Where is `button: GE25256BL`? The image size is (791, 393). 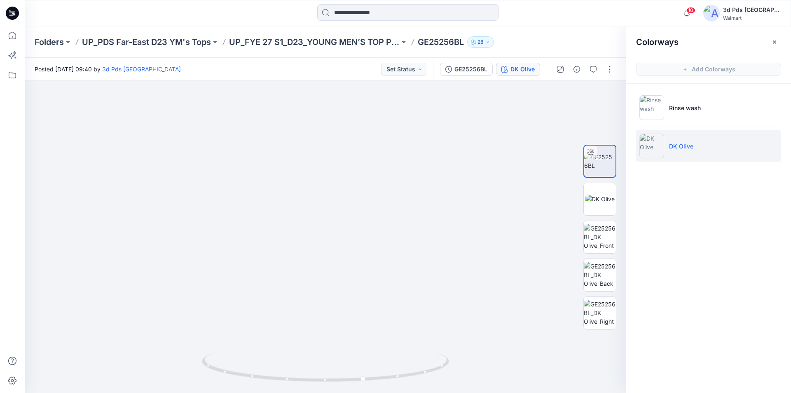
button: GE25256BL is located at coordinates (466, 69).